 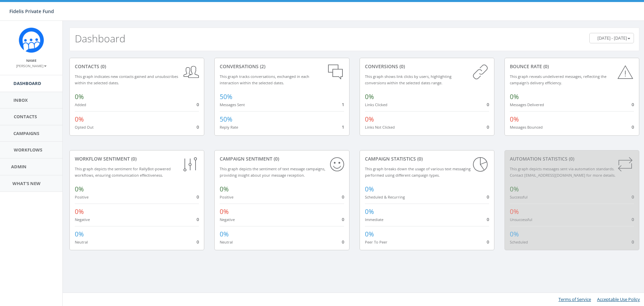 I want to click on small: Messages Bounced, so click(x=527, y=127).